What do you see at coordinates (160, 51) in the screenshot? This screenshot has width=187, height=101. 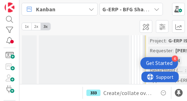 I see `div: Requester` at bounding box center [160, 51].